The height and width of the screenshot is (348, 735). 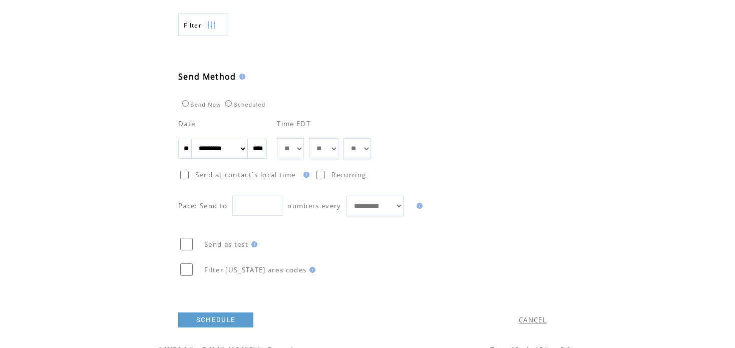 I want to click on span: Send Method, so click(x=207, y=77).